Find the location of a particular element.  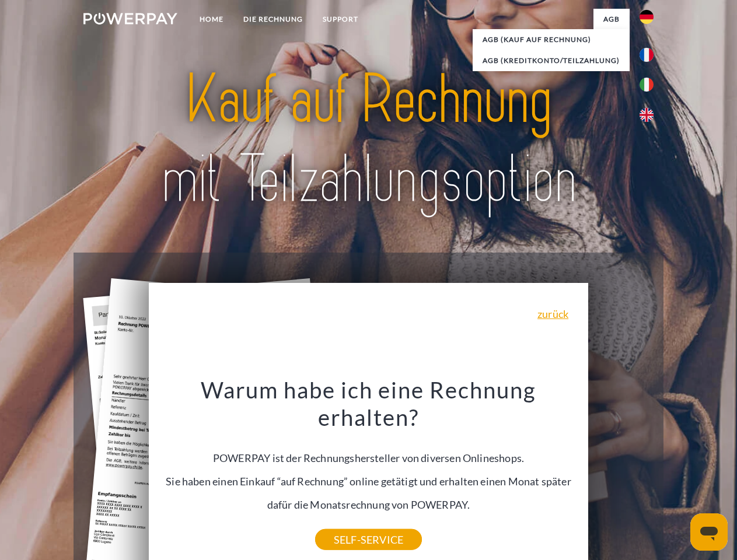

img: en is located at coordinates (647, 115).